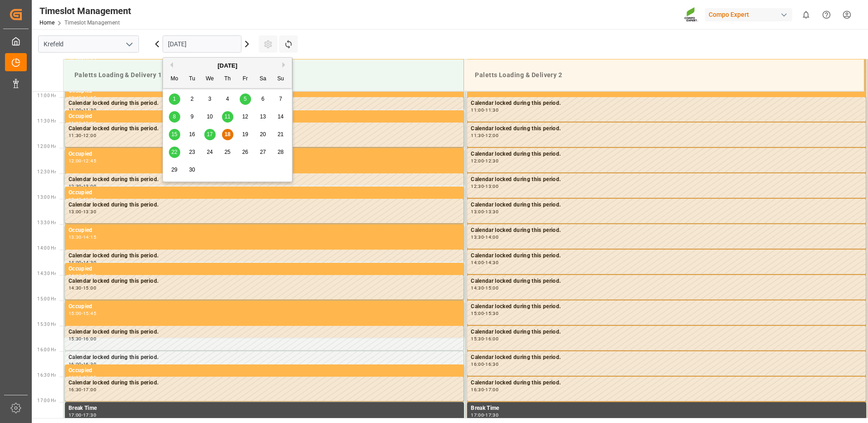 The height and width of the screenshot is (423, 868). What do you see at coordinates (192, 152) in the screenshot?
I see `div: Choose Tuesday, September 23rd, 2025` at bounding box center [192, 152].